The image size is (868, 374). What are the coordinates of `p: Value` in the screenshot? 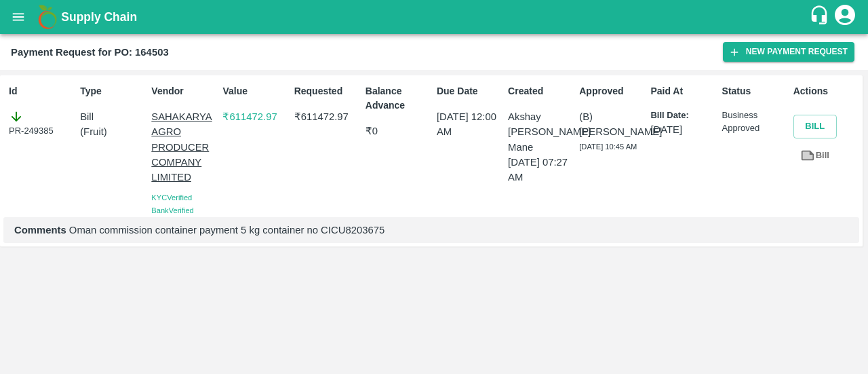 It's located at (255, 91).